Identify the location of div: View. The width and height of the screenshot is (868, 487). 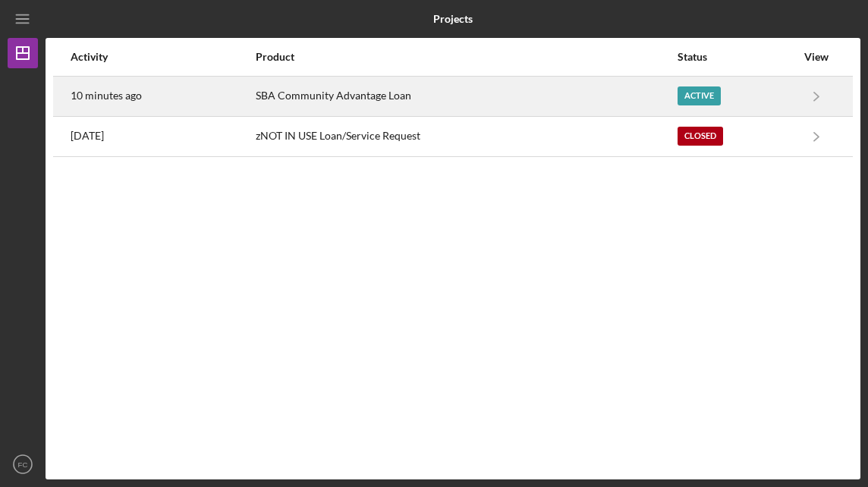
(817, 57).